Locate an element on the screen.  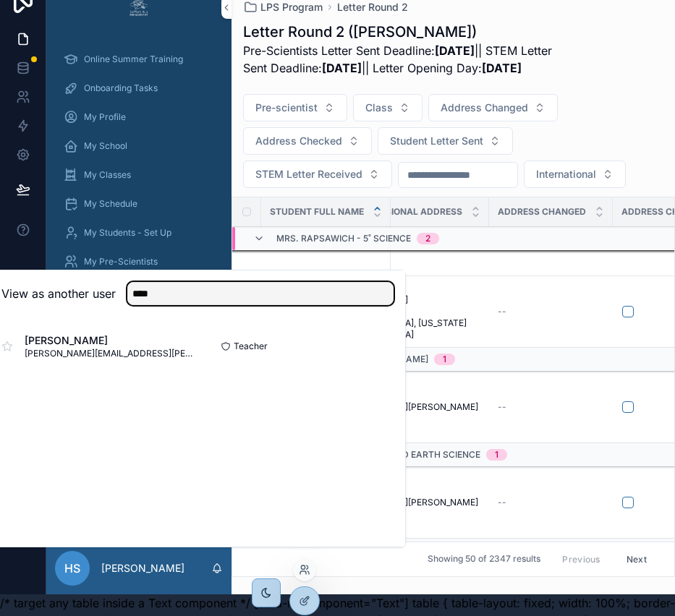
span: Mrs. Rapsawich - 5˚ Science is located at coordinates (344, 239).